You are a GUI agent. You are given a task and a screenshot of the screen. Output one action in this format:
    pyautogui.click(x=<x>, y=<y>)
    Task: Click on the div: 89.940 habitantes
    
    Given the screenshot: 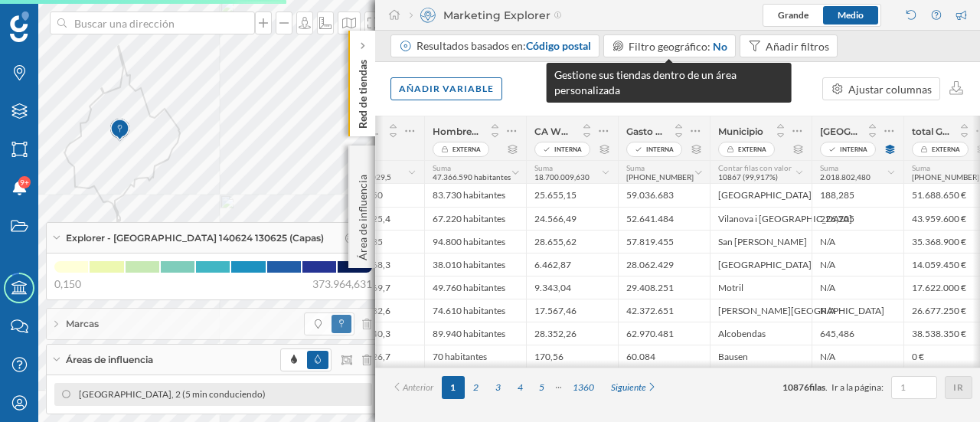 What is the action you would take?
    pyautogui.click(x=474, y=333)
    